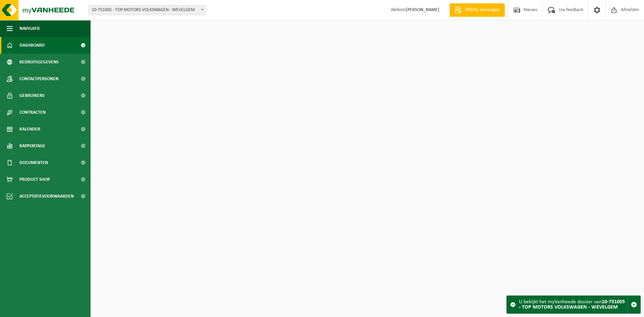 The height and width of the screenshot is (317, 644). Describe the element at coordinates (32, 95) in the screenshot. I see `span: Gebruikers` at that location.